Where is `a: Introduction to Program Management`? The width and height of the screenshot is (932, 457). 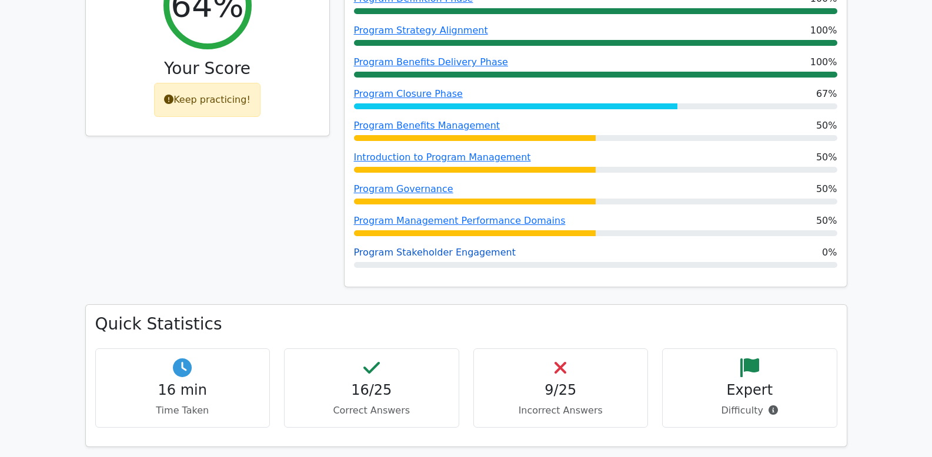 a: Introduction to Program Management is located at coordinates (442, 157).